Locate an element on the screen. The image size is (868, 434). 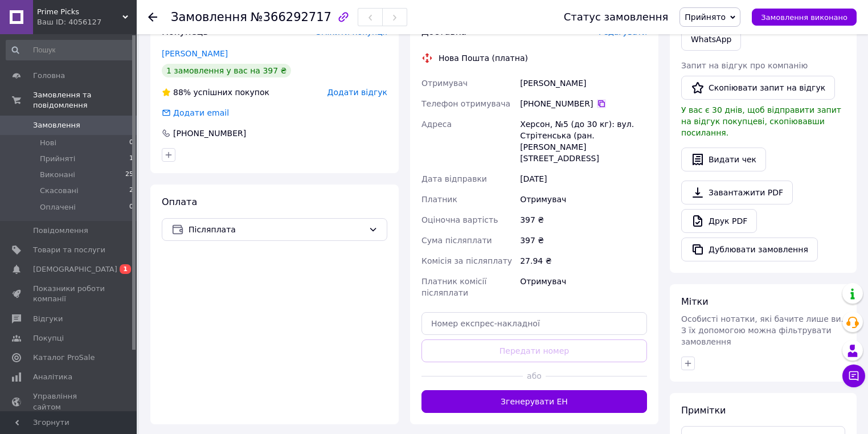
span: Редагувати is located at coordinates (623, 32).